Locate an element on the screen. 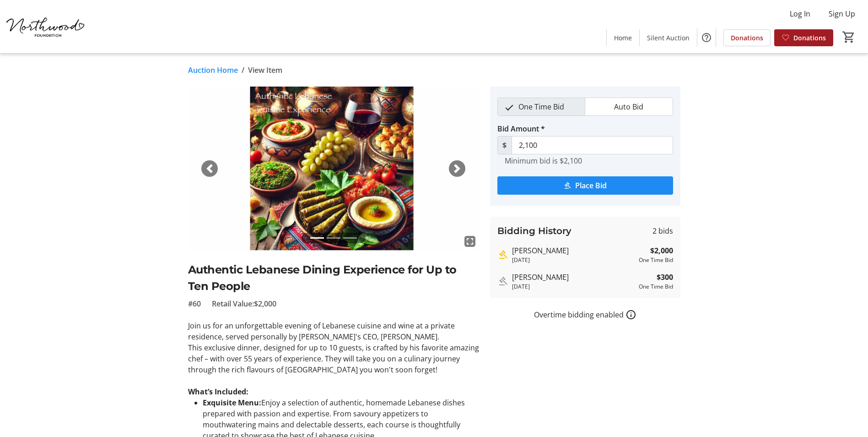  button: Sign Up is located at coordinates (842, 14).